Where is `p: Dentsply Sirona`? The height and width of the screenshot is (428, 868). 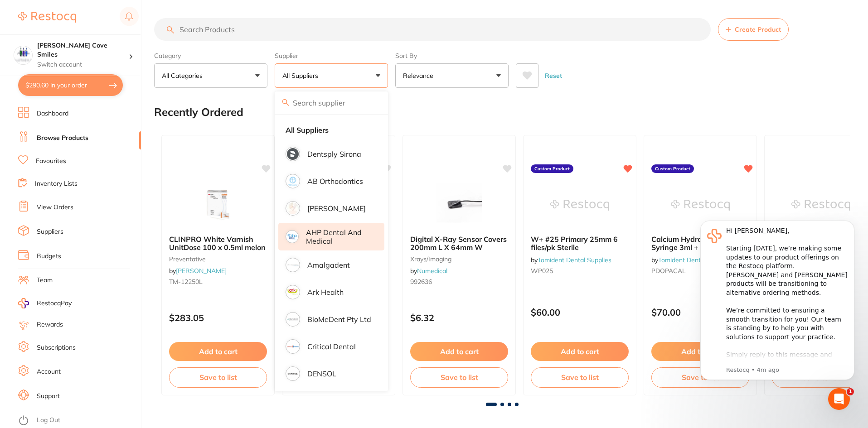
p: Dentsply Sirona is located at coordinates (334, 154).